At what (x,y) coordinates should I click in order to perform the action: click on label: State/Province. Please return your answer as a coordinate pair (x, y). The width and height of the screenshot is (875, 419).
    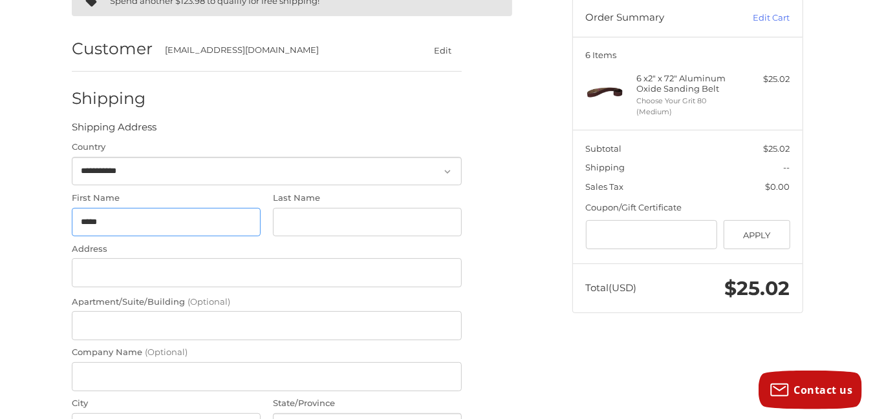
    Looking at the image, I should click on (367, 404).